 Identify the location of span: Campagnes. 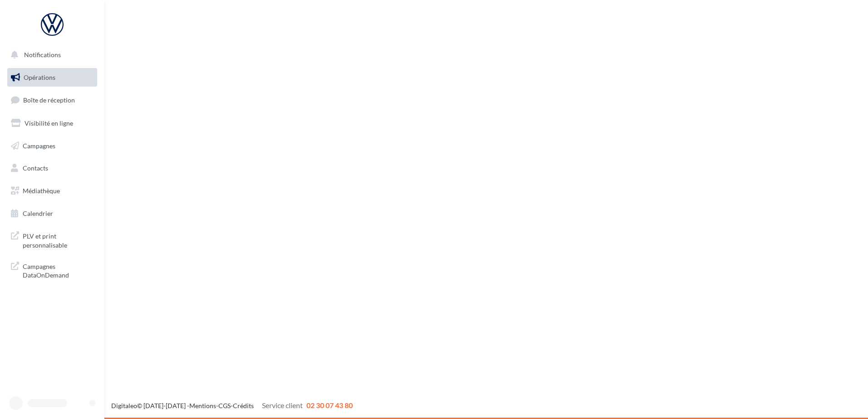
(39, 145).